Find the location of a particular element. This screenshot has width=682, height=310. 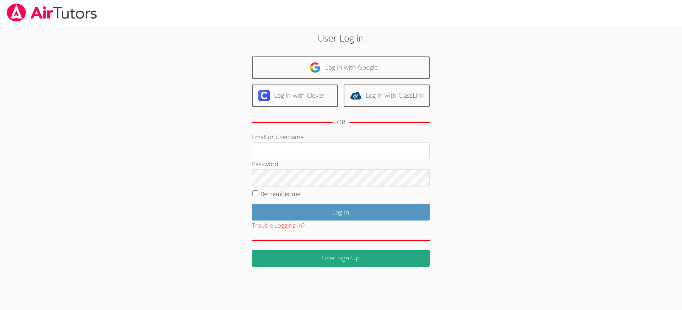

img: classlink-logo-d6bb404cc1216ec64c9a2012d9dc4662098be43eaf13dc465df04b49fa7ab582.svg is located at coordinates (355, 96).